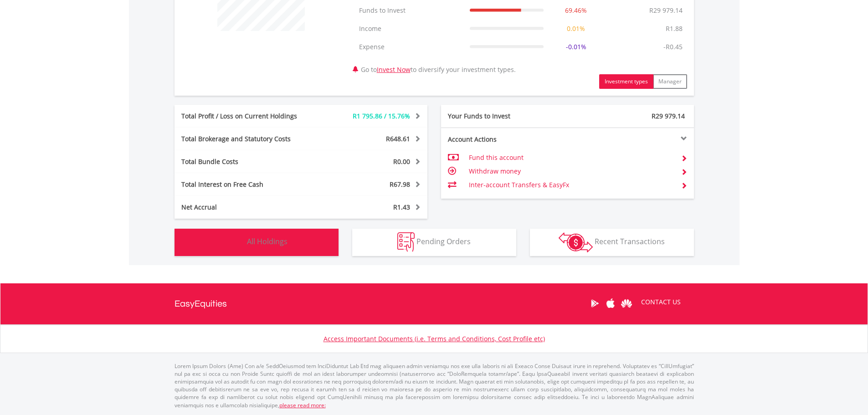 The width and height of the screenshot is (868, 415). I want to click on div: Net Accrual, so click(249, 208).